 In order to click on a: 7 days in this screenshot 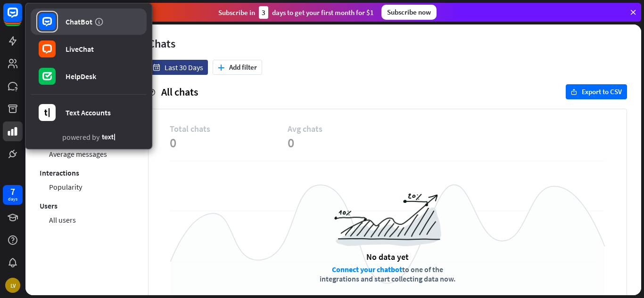, I will do `click(13, 195)`.